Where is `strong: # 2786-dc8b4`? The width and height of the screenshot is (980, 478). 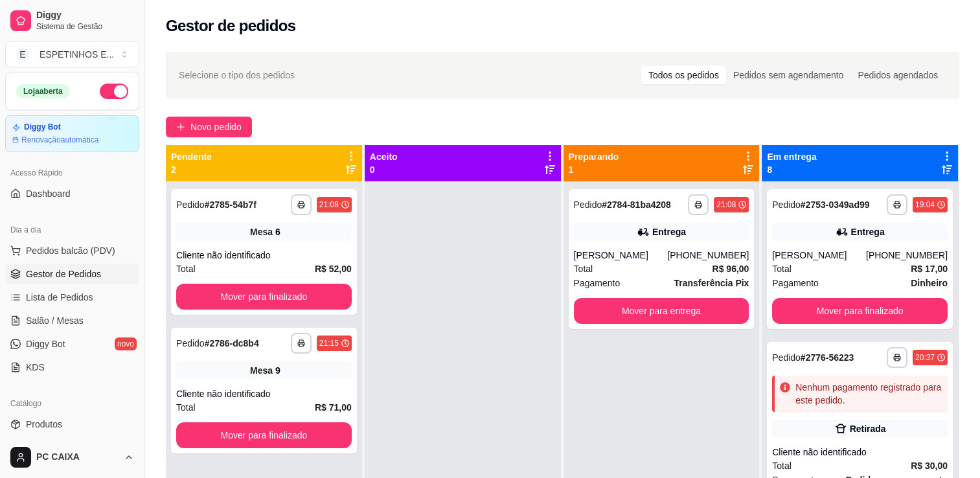
strong: # 2786-dc8b4 is located at coordinates (232, 343).